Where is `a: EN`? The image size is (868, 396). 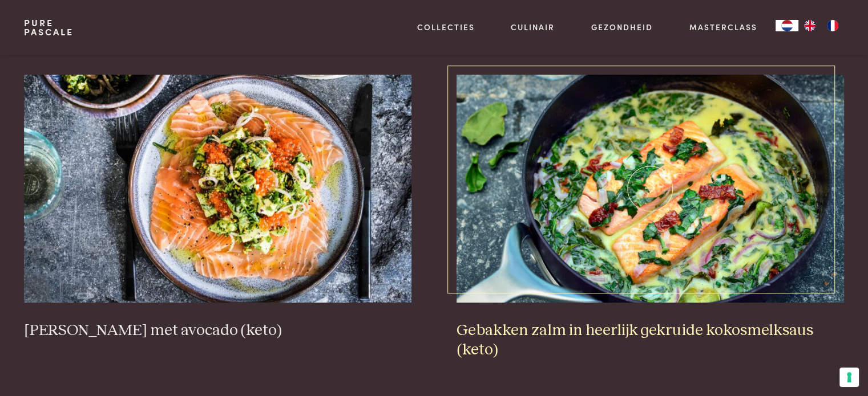
a: EN is located at coordinates (810, 26).